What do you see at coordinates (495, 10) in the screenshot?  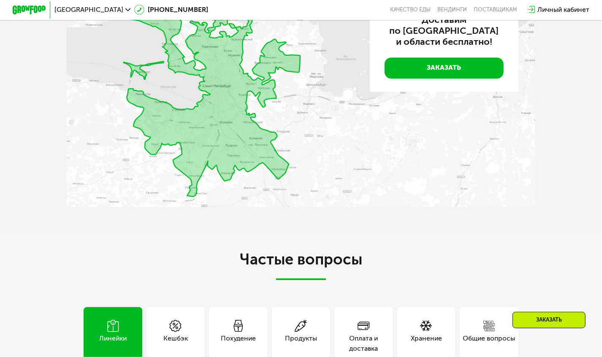 I see `div: поставщикам` at bounding box center [495, 10].